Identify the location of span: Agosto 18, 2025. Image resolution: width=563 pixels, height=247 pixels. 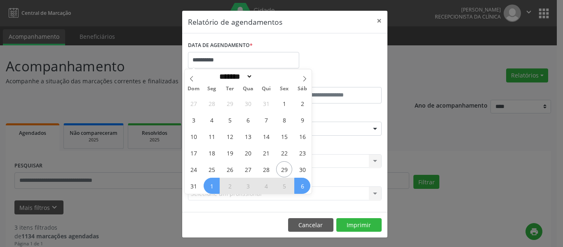
(211, 152).